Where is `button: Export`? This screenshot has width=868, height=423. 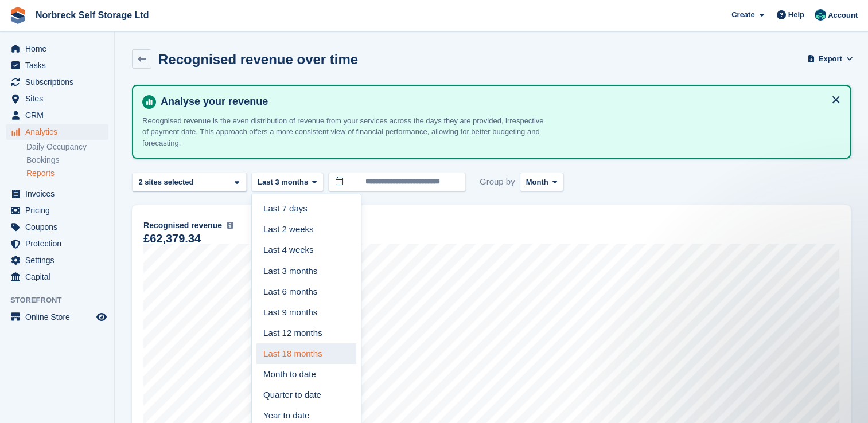 button: Export is located at coordinates (830, 58).